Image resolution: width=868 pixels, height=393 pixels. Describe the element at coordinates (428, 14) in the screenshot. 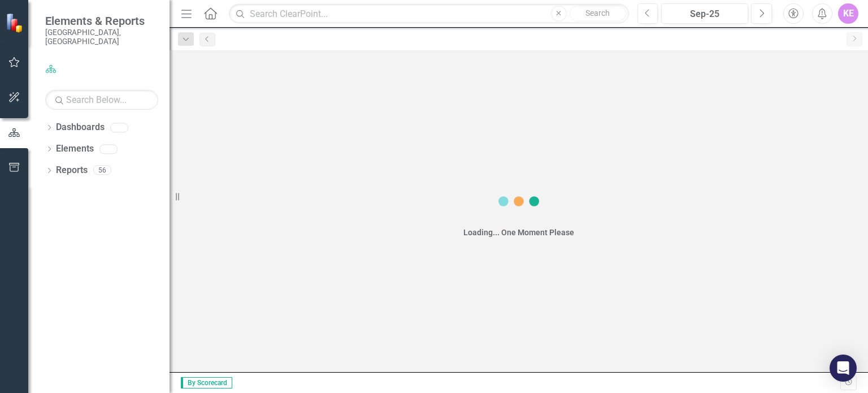

I see `input: Search ClearPoint...` at that location.